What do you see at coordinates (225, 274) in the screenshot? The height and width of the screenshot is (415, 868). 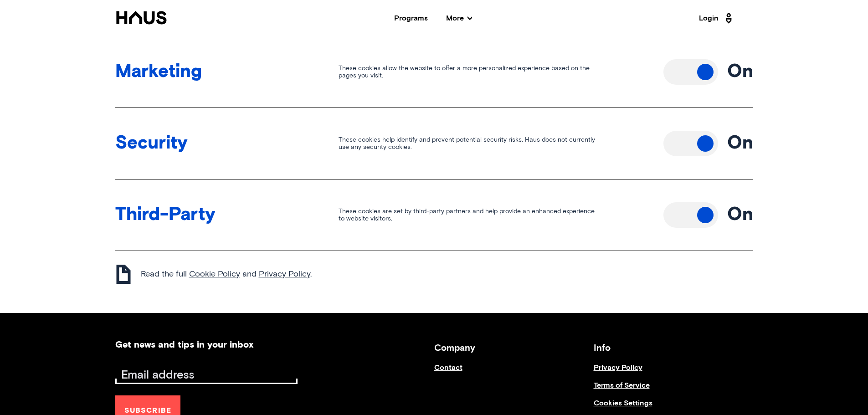 I see `span: Read the full and .` at bounding box center [225, 274].